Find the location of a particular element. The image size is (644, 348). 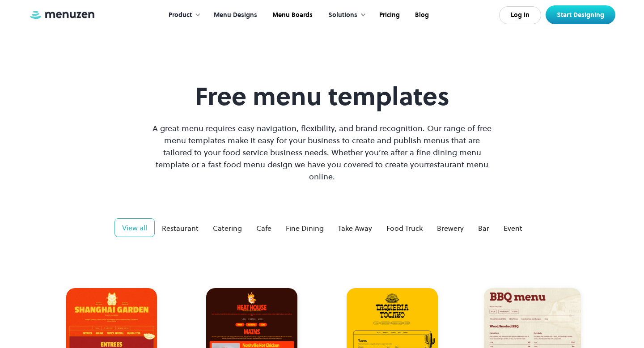

a: Blog is located at coordinates (421, 15).